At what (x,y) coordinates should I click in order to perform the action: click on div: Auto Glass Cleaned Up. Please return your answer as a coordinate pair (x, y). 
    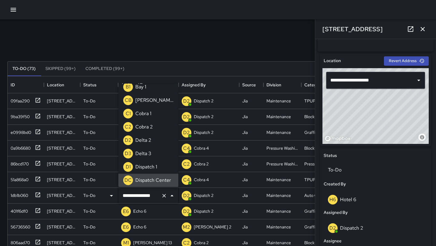
    Looking at the image, I should click on (320, 195).